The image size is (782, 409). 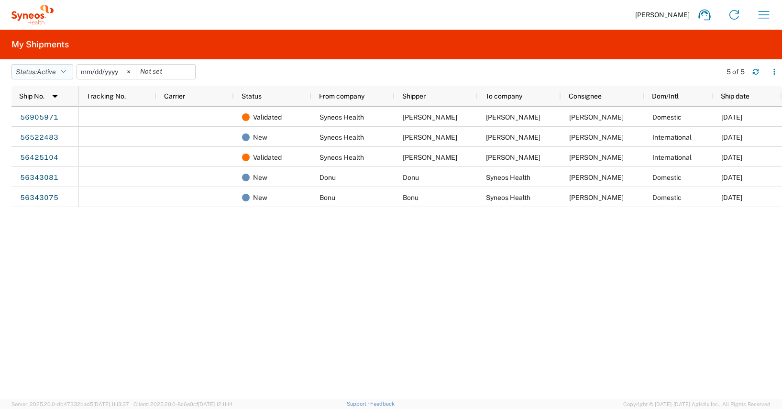 I want to click on span: Shipper, so click(x=414, y=96).